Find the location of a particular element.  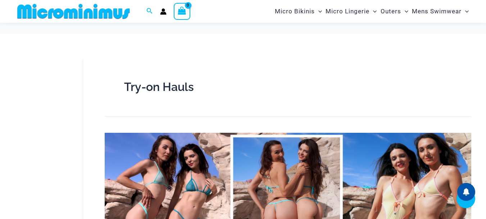

a: Micro LingerieMenu ToggleMenu Toggle is located at coordinates (351, 11).